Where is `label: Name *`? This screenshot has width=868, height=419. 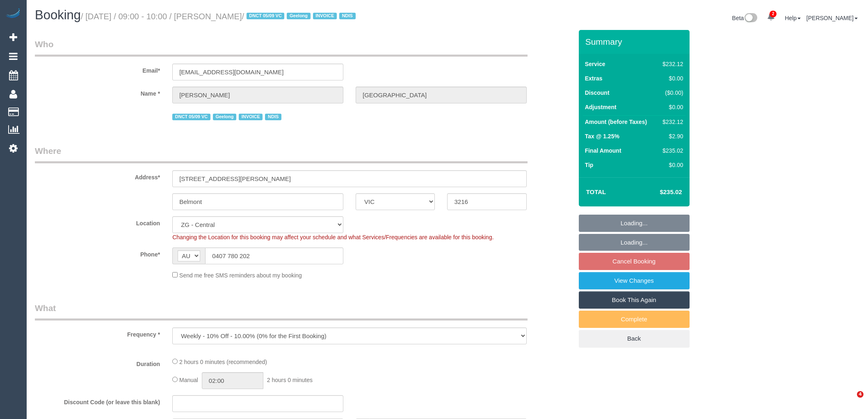
label: Name * is located at coordinates (97, 92).